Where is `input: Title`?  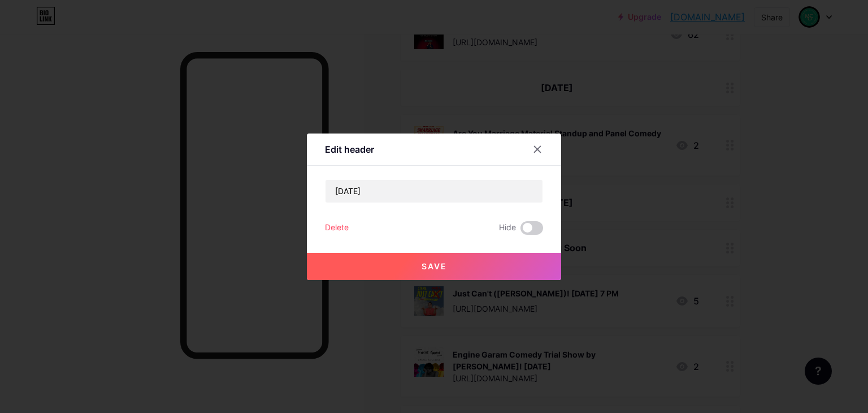
input: Title is located at coordinates (434, 191).